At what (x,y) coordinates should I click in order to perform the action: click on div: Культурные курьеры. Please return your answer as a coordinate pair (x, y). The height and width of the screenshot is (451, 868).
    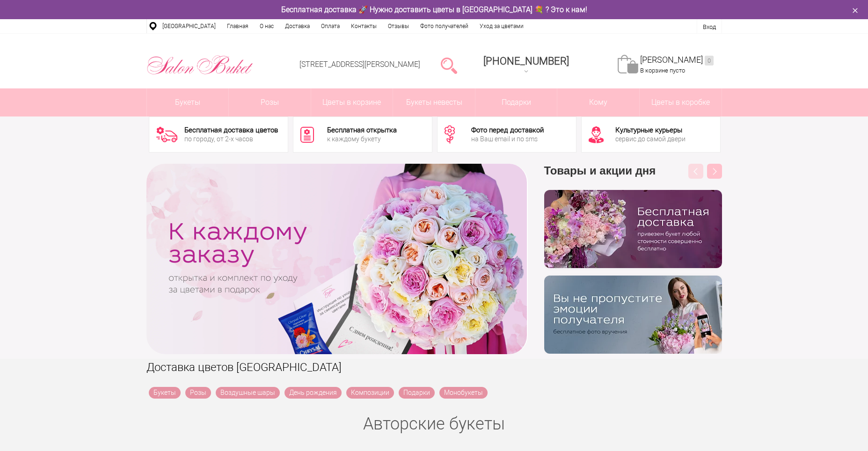
    Looking at the image, I should click on (651, 130).